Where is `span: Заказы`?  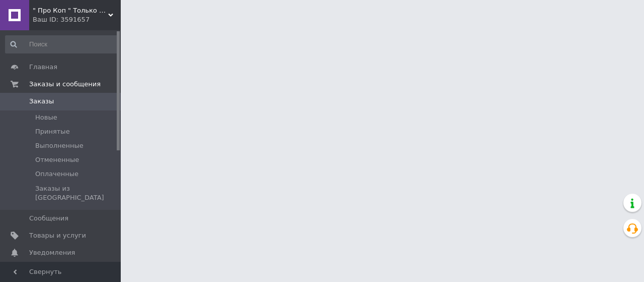 span: Заказы is located at coordinates (41, 101).